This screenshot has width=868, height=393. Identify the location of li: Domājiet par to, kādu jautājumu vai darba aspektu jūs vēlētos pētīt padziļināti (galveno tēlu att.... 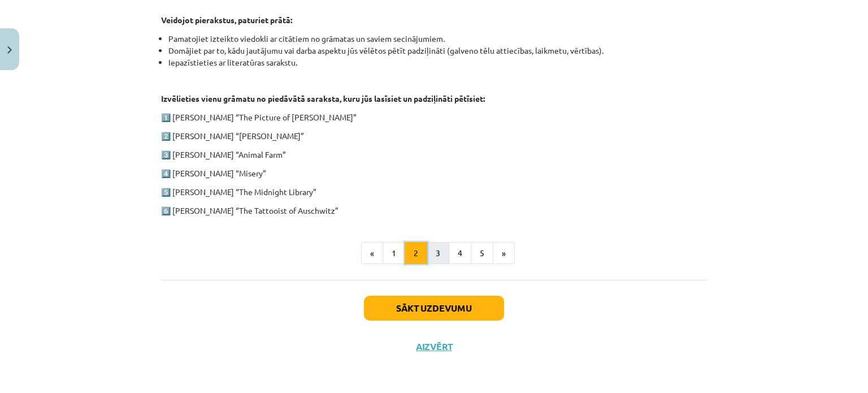
(437, 51).